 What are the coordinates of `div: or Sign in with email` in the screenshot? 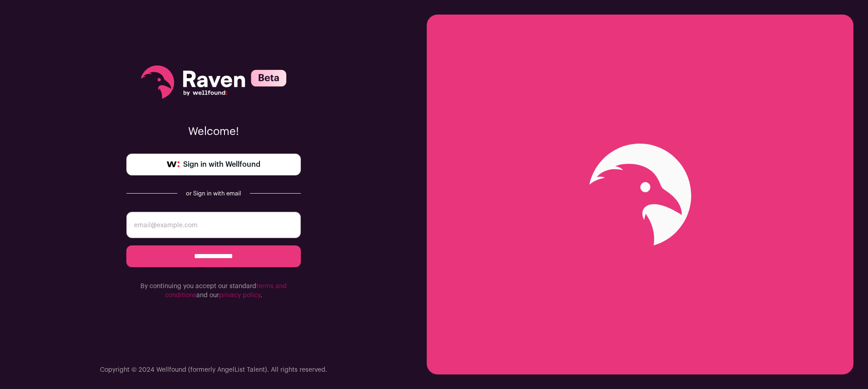 It's located at (214, 194).